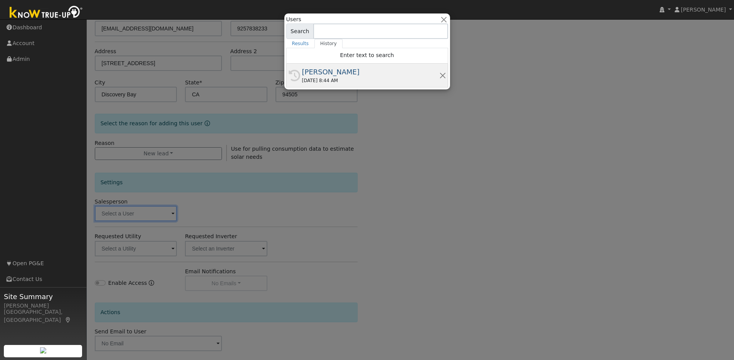 The image size is (734, 360). Describe the element at coordinates (294, 19) in the screenshot. I see `span: Users` at that location.